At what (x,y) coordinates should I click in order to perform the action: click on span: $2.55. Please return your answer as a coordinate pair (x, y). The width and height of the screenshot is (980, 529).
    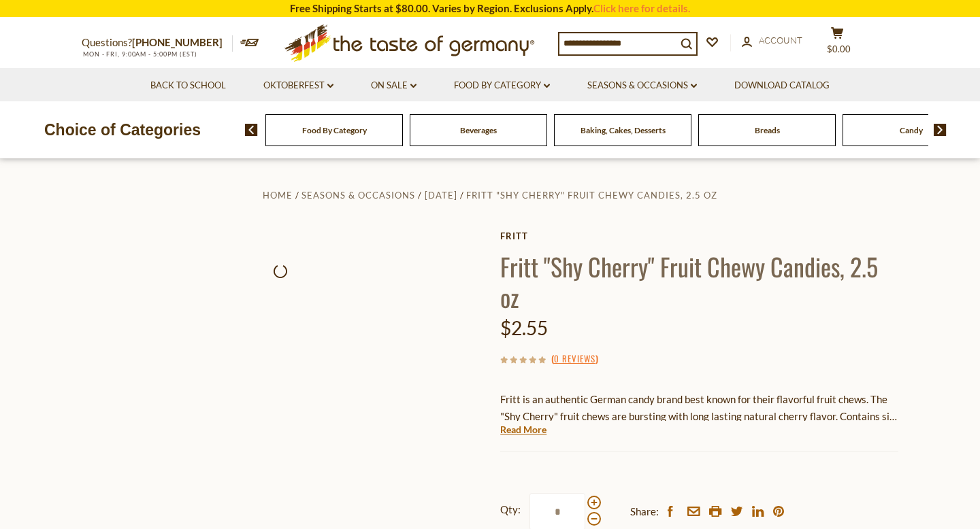
    Looking at the image, I should click on (524, 328).